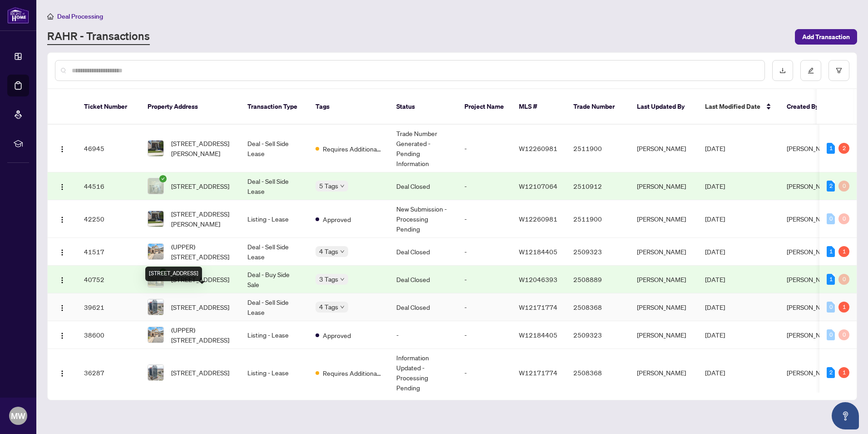  I want to click on th: Last Modified Date, so click(739, 106).